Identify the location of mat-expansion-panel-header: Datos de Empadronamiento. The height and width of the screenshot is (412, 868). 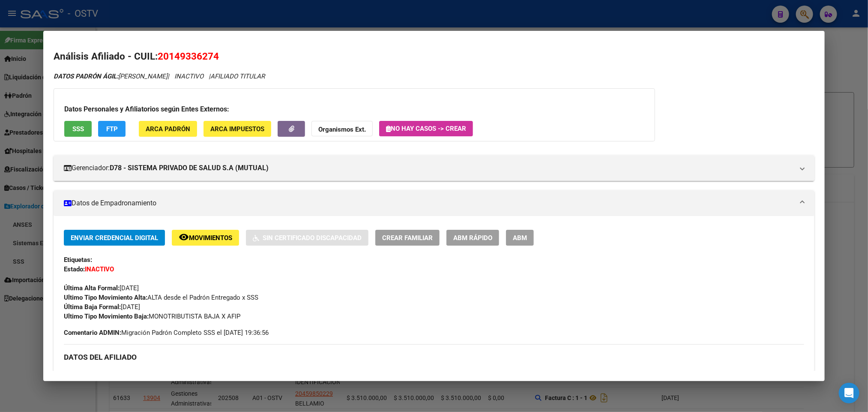
(434, 203).